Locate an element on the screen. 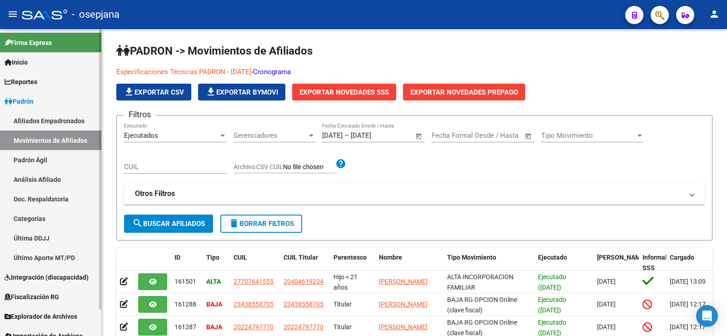 The image size is (727, 336). button: Exportar Bymovi is located at coordinates (242, 92).